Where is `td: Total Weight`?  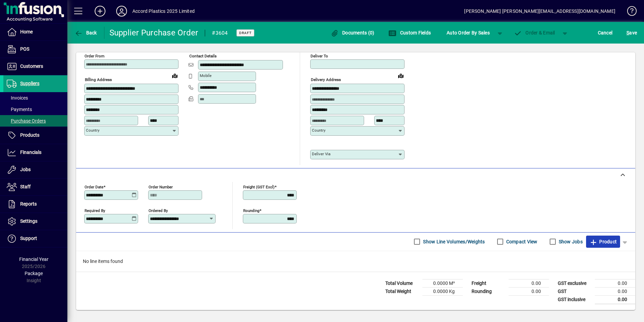
td: Total Weight is located at coordinates (402, 291).